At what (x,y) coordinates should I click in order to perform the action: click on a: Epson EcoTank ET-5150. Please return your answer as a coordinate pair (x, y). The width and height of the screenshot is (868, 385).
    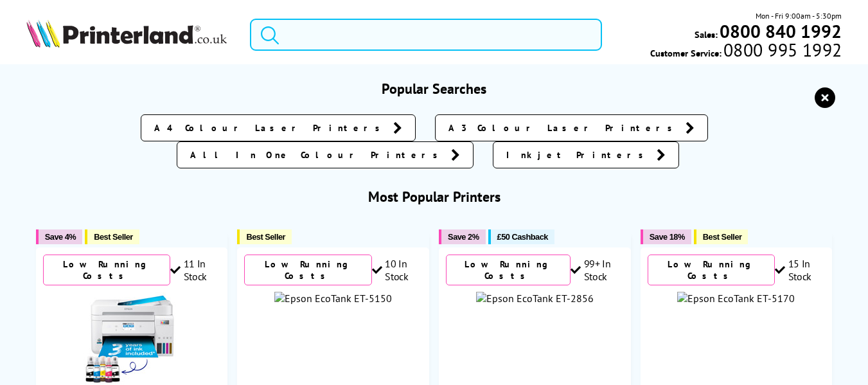
    Looking at the image, I should click on (333, 298).